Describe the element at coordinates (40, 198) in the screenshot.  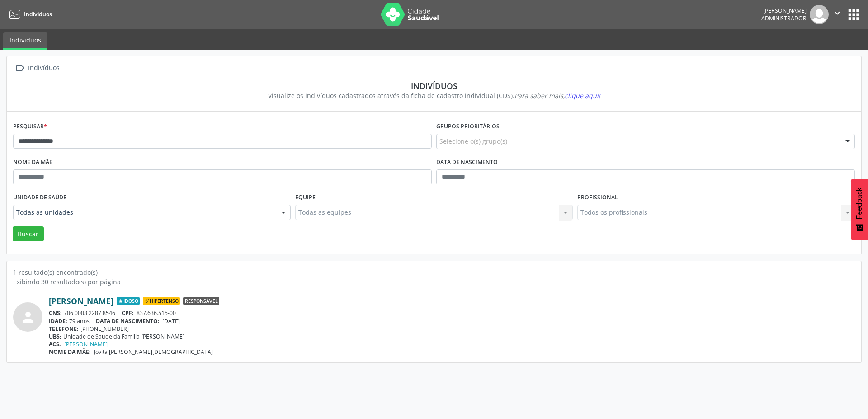
I see `label: Unidade de saúde` at that location.